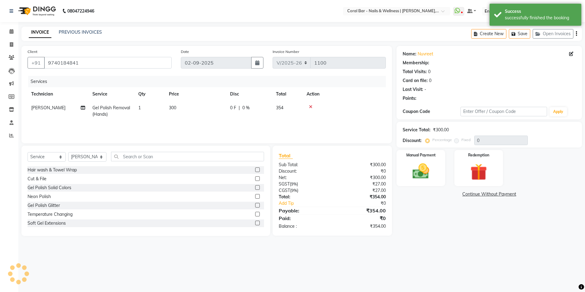  What do you see at coordinates (520, 34) in the screenshot?
I see `button: Save` at bounding box center [520, 34].